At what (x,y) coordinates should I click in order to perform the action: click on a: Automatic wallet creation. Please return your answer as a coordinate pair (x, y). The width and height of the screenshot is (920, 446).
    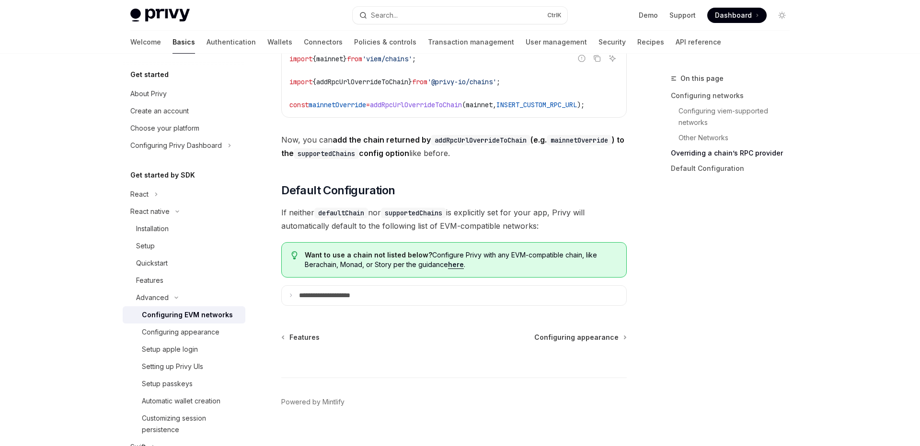
    Looking at the image, I should click on (184, 401).